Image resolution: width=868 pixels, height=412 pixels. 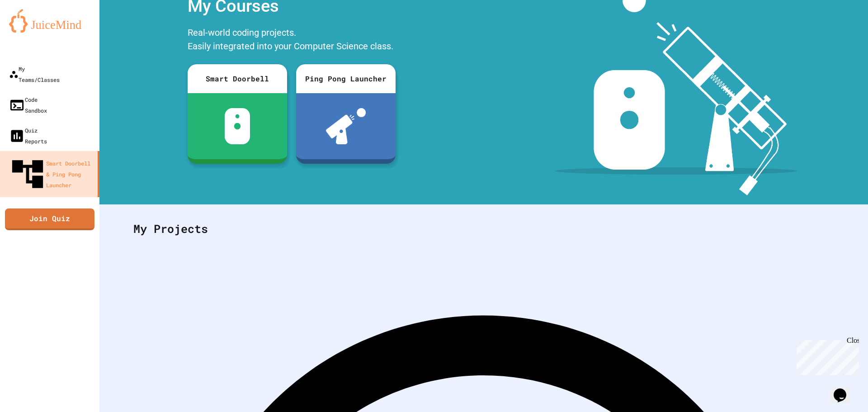 I want to click on div: My Projects, so click(x=484, y=229).